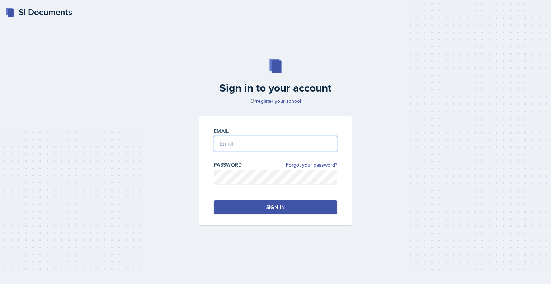 The image size is (551, 284). Describe the element at coordinates (275, 207) in the screenshot. I see `button: Sign in` at that location.